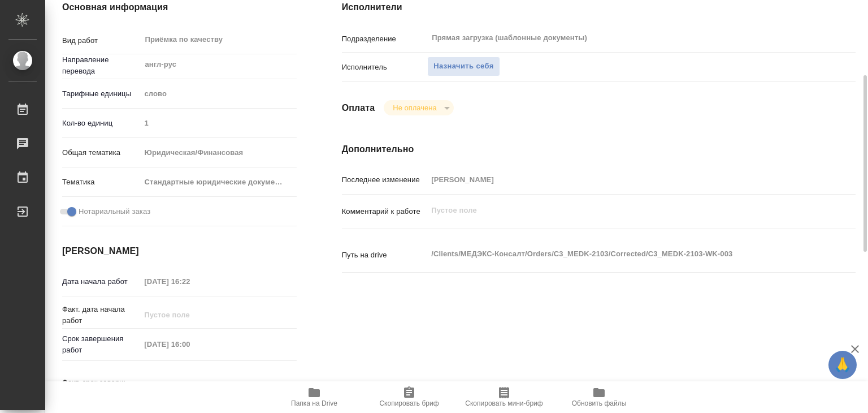 The height and width of the screenshot is (413, 868). What do you see at coordinates (409, 397) in the screenshot?
I see `button: Скопировать бриф` at bounding box center [409, 397].